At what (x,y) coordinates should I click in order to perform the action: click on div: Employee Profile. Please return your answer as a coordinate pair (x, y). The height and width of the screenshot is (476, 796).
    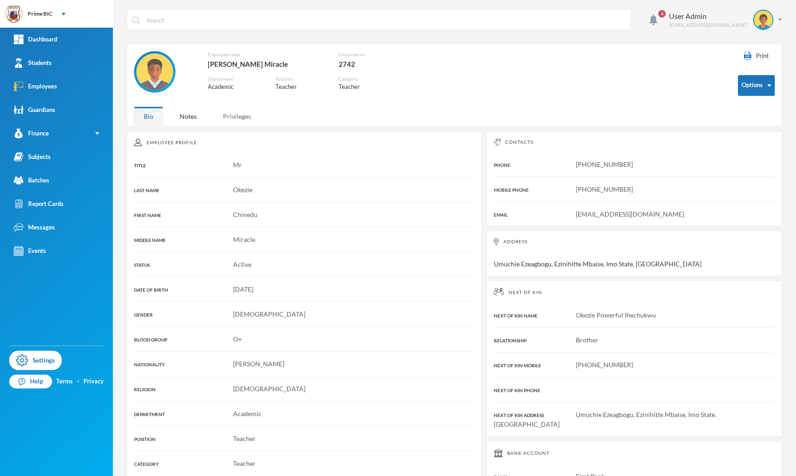
    Looking at the image, I should click on (304, 142).